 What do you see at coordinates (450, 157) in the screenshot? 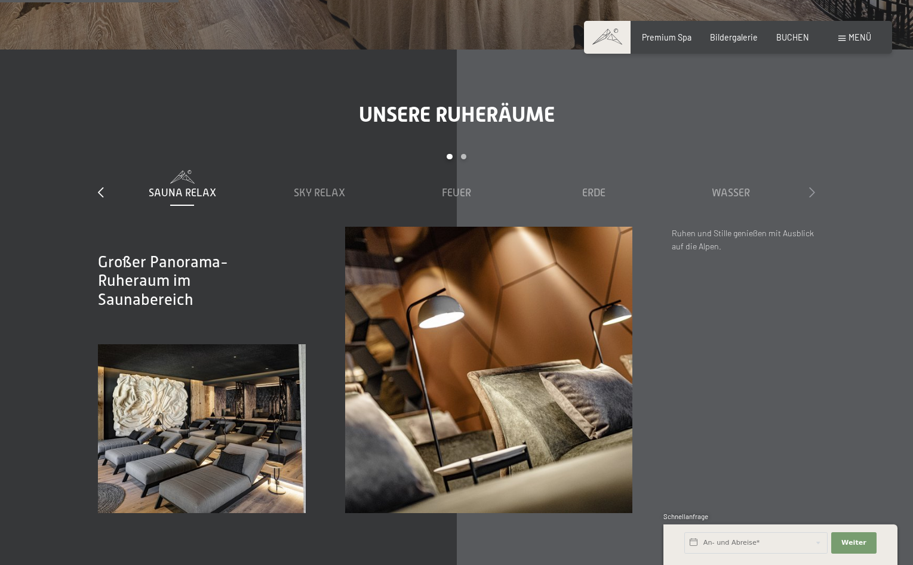
I see `div: Carousel Page 1 (Current Slide)` at bounding box center [450, 157].